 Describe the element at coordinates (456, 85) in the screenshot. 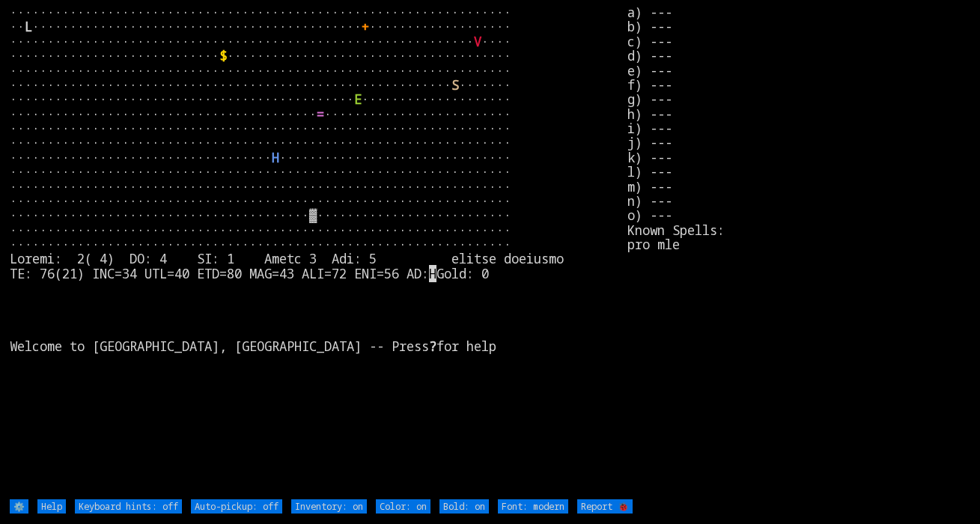

I see `font: S` at that location.